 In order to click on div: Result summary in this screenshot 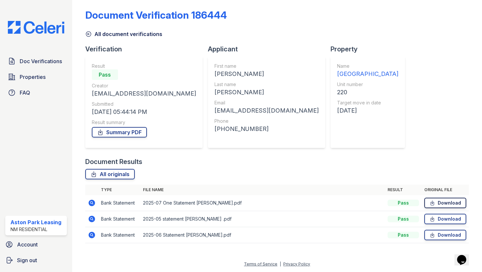, I will do `click(144, 123)`.